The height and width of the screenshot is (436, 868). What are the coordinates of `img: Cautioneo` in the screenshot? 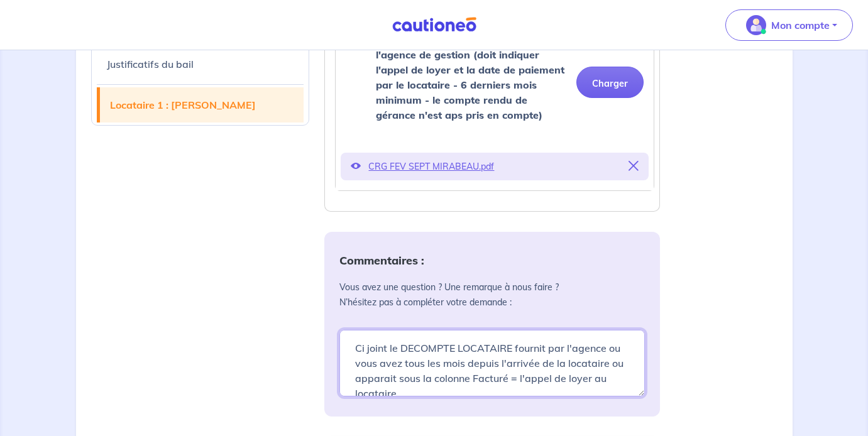 It's located at (434, 24).